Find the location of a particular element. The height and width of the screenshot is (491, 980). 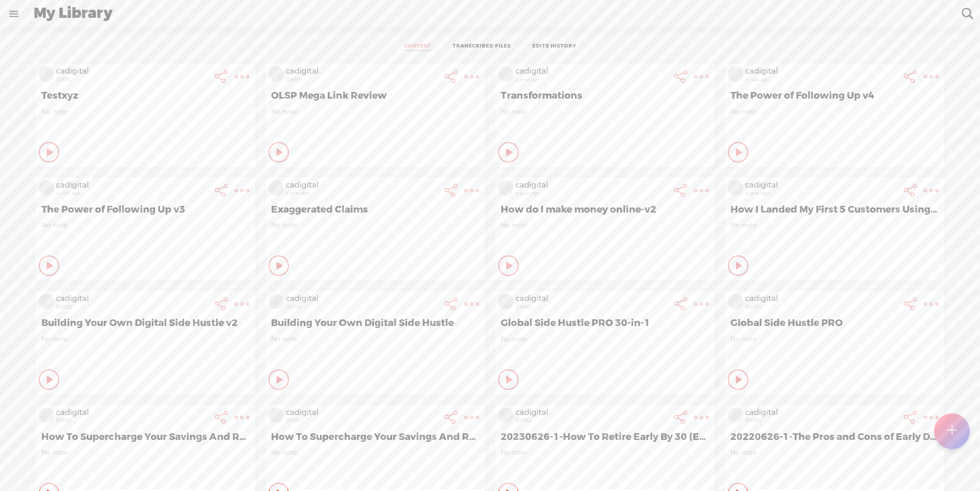

a: TRANSCRIBED FILES is located at coordinates (482, 47).